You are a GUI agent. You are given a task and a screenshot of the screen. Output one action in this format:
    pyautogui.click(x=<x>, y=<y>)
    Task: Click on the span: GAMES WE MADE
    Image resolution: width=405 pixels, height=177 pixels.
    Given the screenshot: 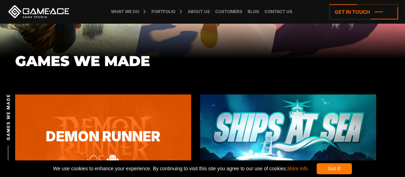 What is the action you would take?
    pyautogui.click(x=8, y=116)
    